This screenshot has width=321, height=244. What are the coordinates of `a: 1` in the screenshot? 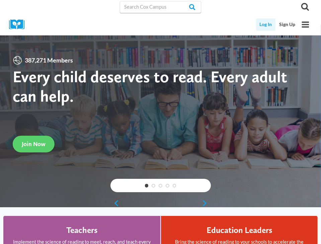 It's located at (146, 186).